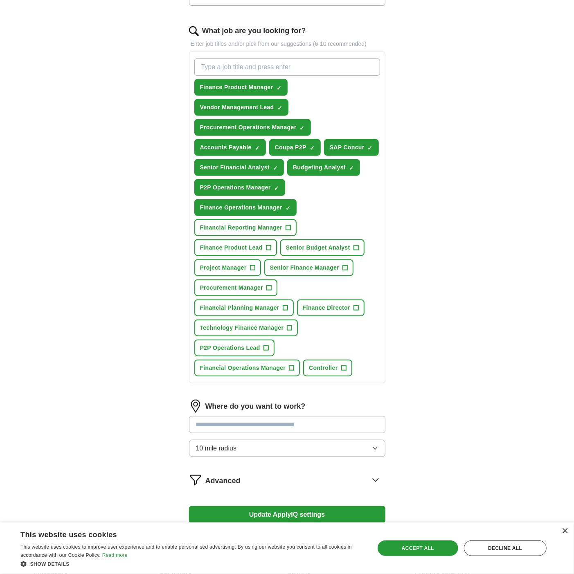 Image resolution: width=574 pixels, height=574 pixels. Describe the element at coordinates (248, 127) in the screenshot. I see `span: Procurement Operations Manager` at that location.